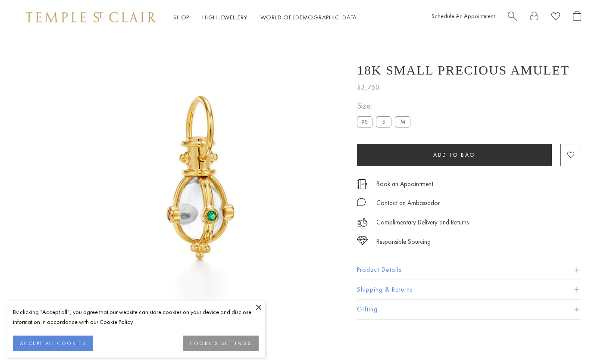  What do you see at coordinates (368, 87) in the screenshot?
I see `span: $3,750` at bounding box center [368, 87].